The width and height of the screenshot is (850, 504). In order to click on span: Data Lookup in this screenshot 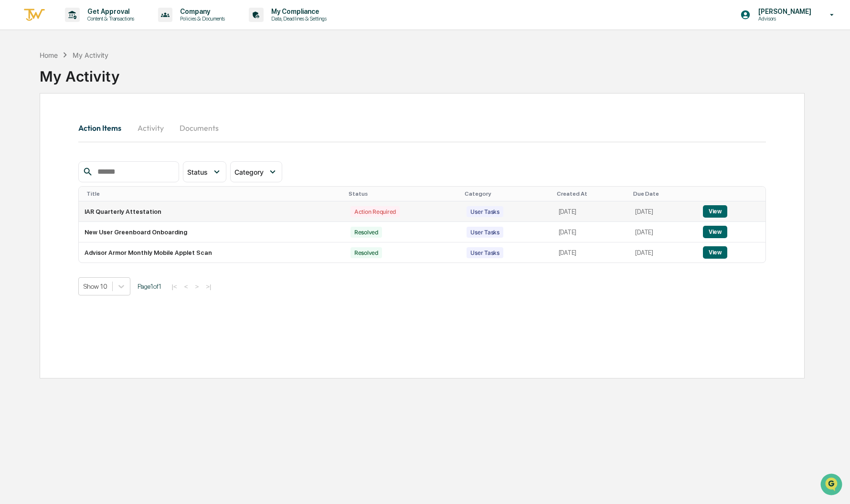, I will do `click(40, 143)`.